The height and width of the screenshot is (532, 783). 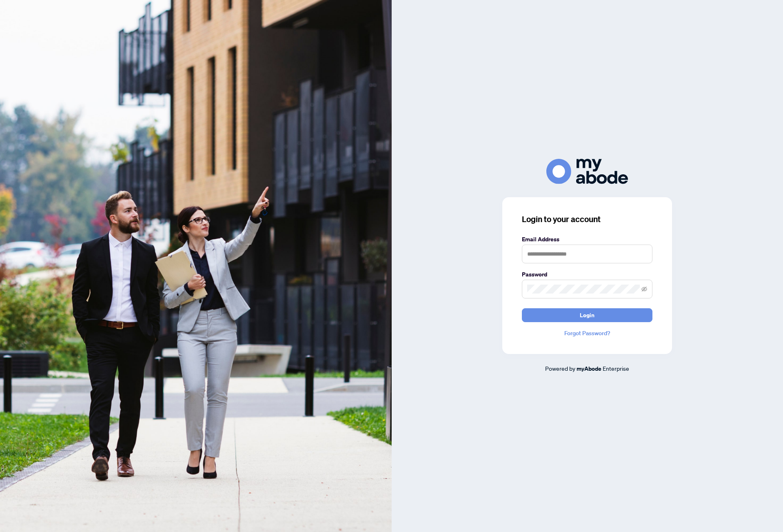 I want to click on span: Powered by, so click(x=560, y=368).